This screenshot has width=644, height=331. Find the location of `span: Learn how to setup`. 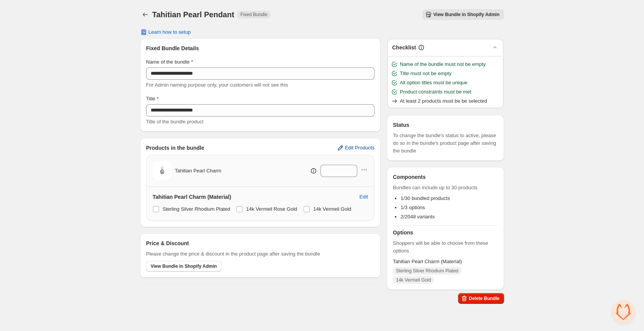

span: Learn how to setup is located at coordinates (169, 32).